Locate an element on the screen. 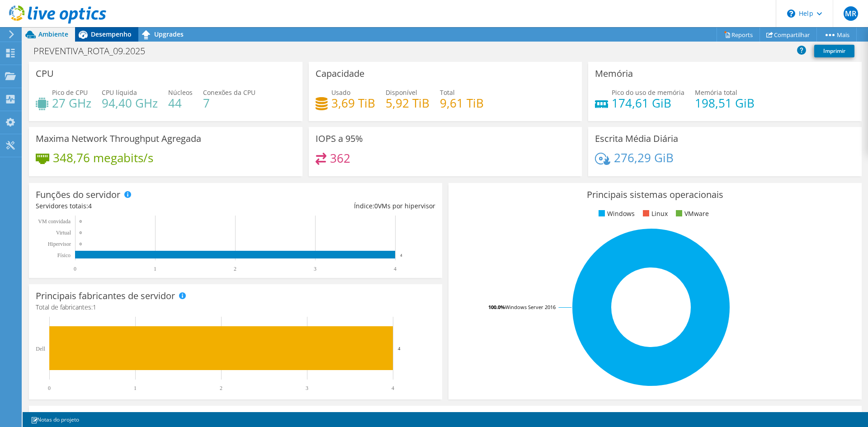 The width and height of the screenshot is (868, 427). a: Notas do projeto is located at coordinates (54, 420).